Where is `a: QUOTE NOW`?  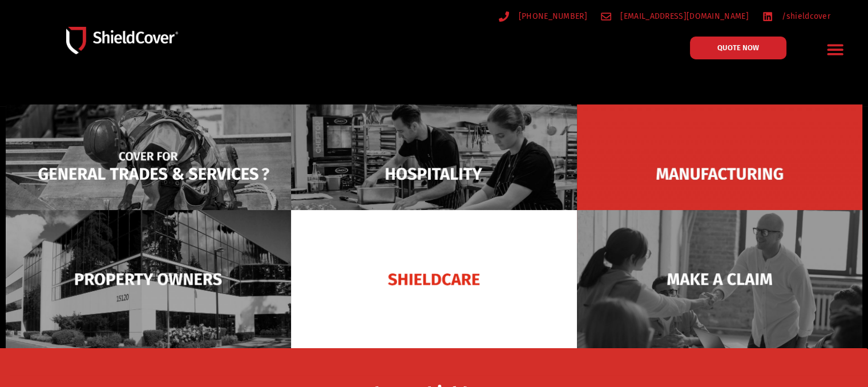 a: QUOTE NOW is located at coordinates (738, 48).